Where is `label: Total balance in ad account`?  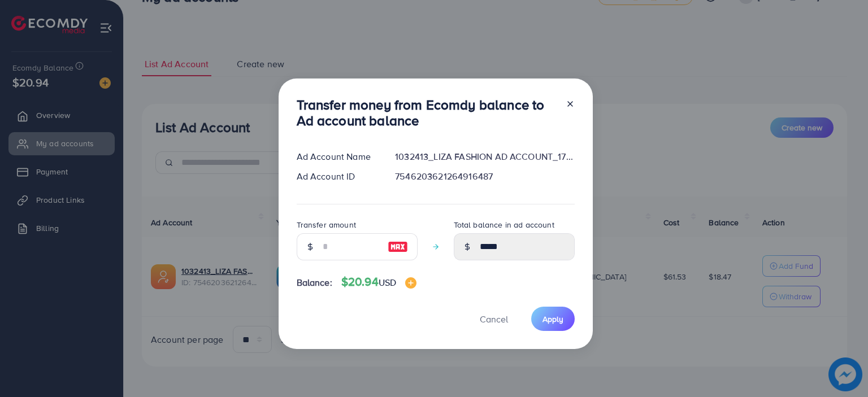 label: Total balance in ad account is located at coordinates (504, 225).